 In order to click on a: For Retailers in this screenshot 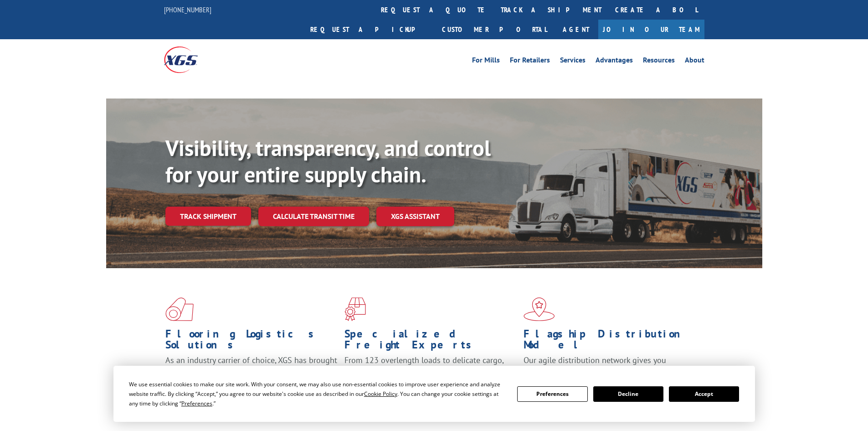, I will do `click(530, 62)`.